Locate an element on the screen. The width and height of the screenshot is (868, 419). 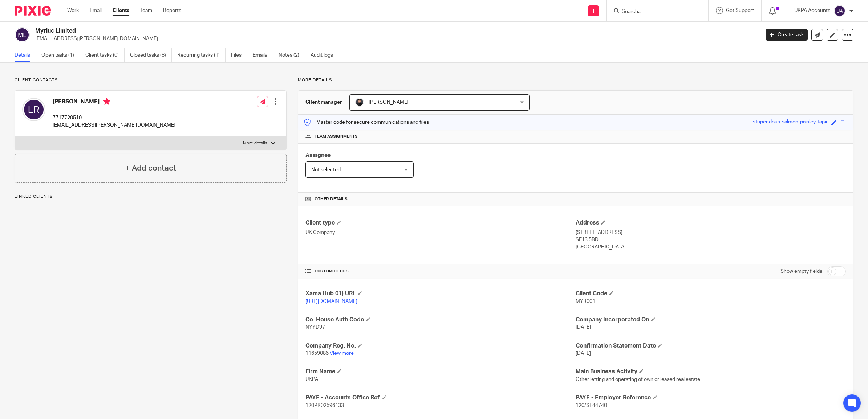
a: Create task is located at coordinates (786, 35).